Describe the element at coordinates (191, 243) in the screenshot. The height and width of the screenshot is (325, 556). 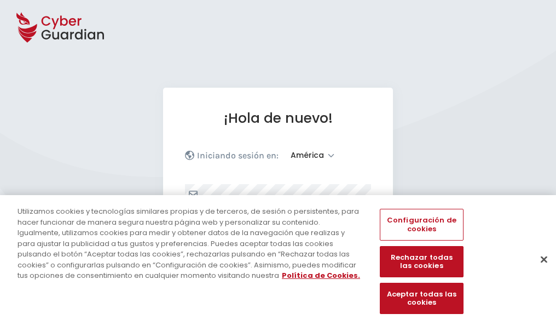
I see `div: Utilizamos cookies y tecnologías similares propias y de terceros, de sesión o persistentes, para ...` at that location.